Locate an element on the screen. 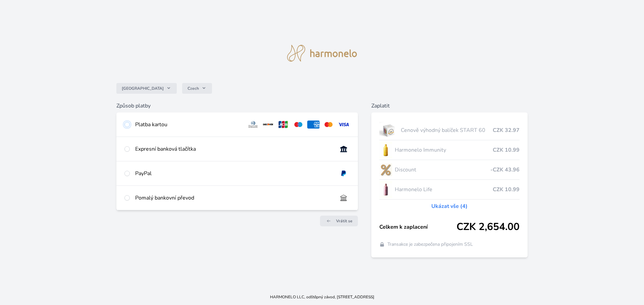 The width and height of the screenshot is (644, 305). span: -CZK 43.96 is located at coordinates (505, 170).